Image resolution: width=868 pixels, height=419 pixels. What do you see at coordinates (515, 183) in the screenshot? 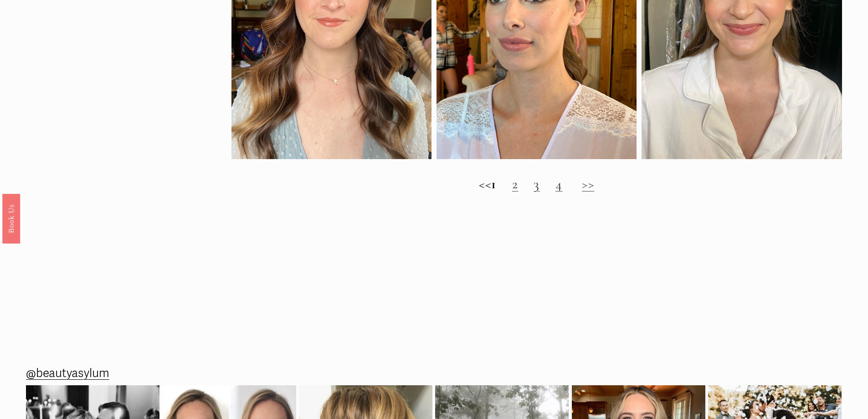
I see `a: 2` at bounding box center [515, 183].